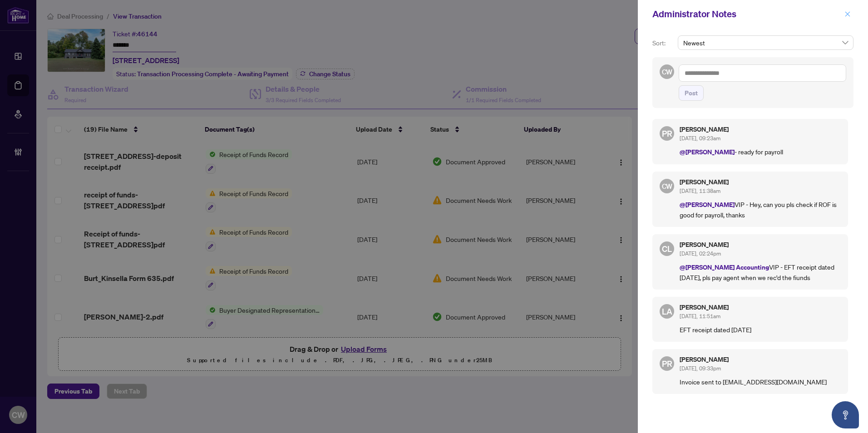 The height and width of the screenshot is (433, 868). What do you see at coordinates (667, 311) in the screenshot?
I see `span: LA` at bounding box center [667, 311].